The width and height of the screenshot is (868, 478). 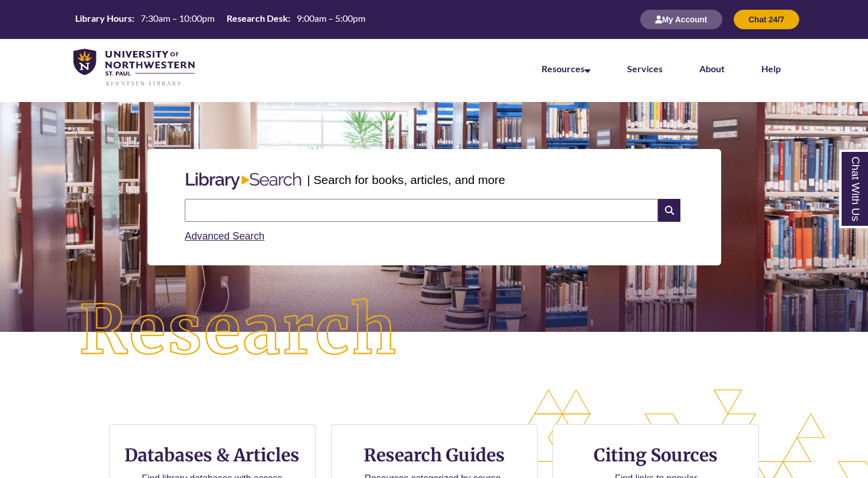 I want to click on h3: Databases & Articles, so click(x=212, y=455).